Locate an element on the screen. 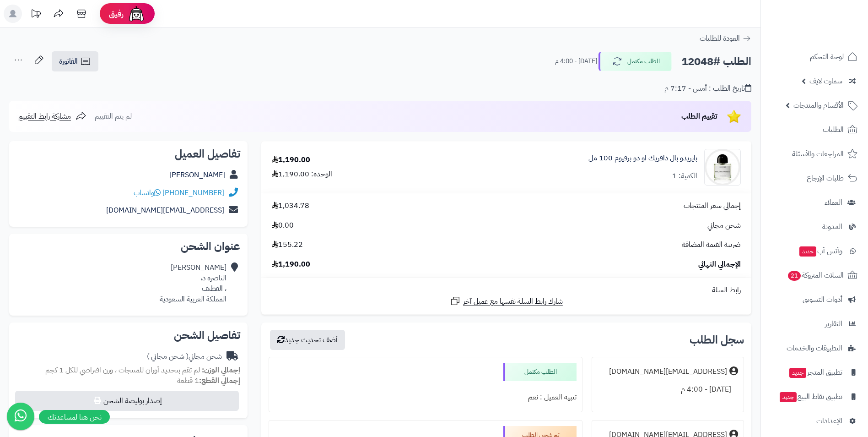 Image resolution: width=868 pixels, height=437 pixels. h2: تفاصيل الشحن is located at coordinates (128, 335).